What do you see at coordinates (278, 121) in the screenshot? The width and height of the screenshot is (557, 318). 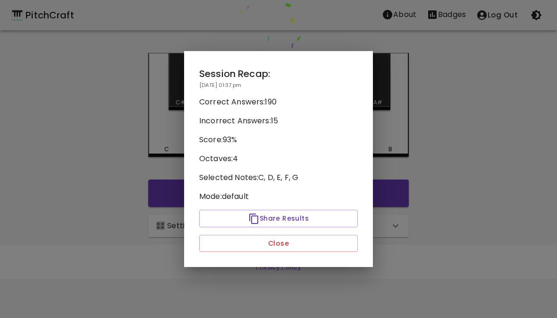 I see `p: Incorrect Answers: 15` at bounding box center [278, 121].